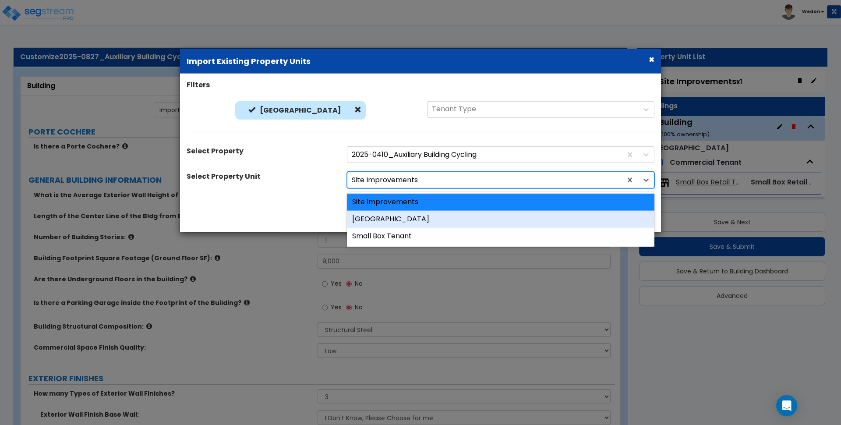  Describe the element at coordinates (501, 202) in the screenshot. I see `div: Site Improvements` at that location.